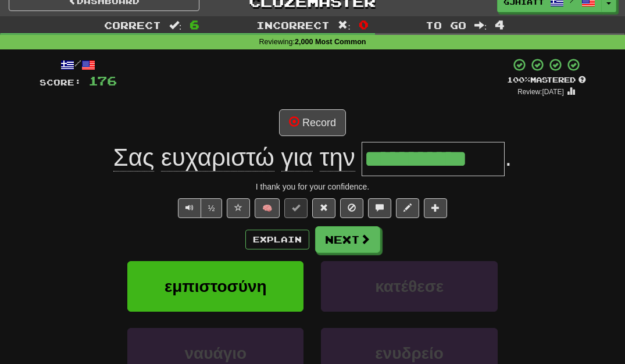 This screenshot has width=625, height=364. Describe the element at coordinates (215, 286) in the screenshot. I see `button: εμπιστοσύνη` at that location.